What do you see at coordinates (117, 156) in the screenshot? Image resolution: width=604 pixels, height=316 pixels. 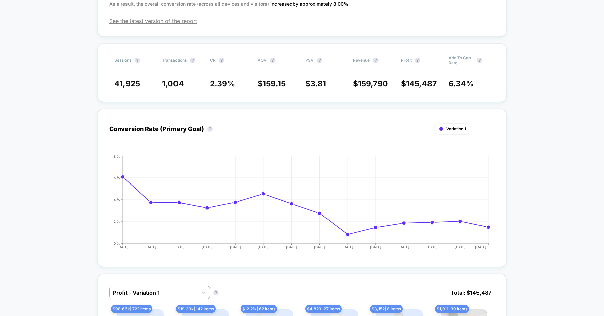 I see `tspan: 8 %` at bounding box center [117, 156].